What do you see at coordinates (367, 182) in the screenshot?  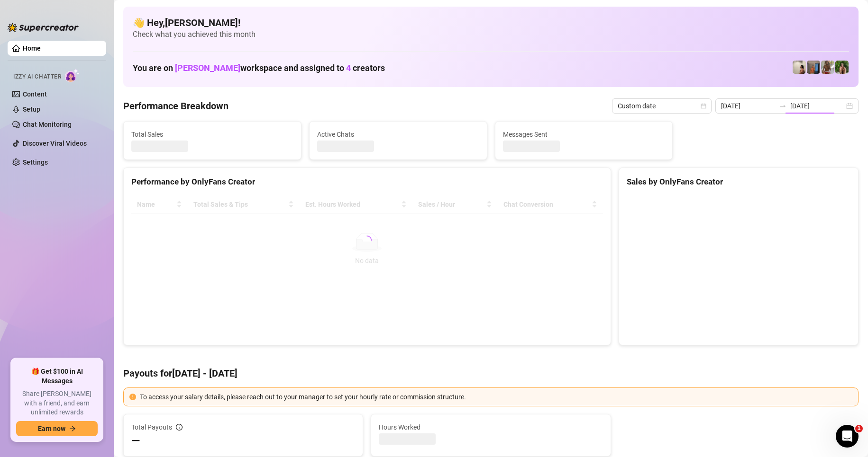 I see `div: Performance by OnlyFans Creator` at bounding box center [367, 182].